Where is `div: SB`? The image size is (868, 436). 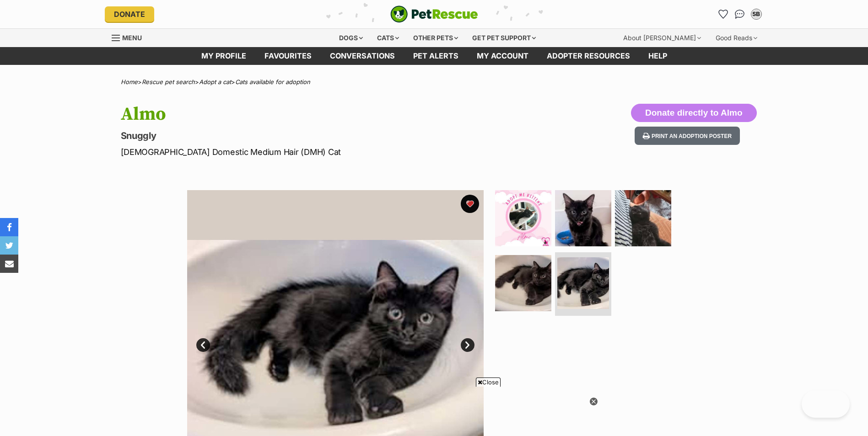
div: SB is located at coordinates (756, 14).